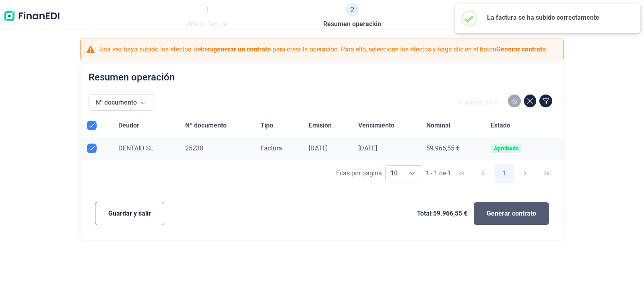 The height and width of the screenshot is (294, 644). What do you see at coordinates (394, 173) in the screenshot?
I see `span: 10` at bounding box center [394, 173].